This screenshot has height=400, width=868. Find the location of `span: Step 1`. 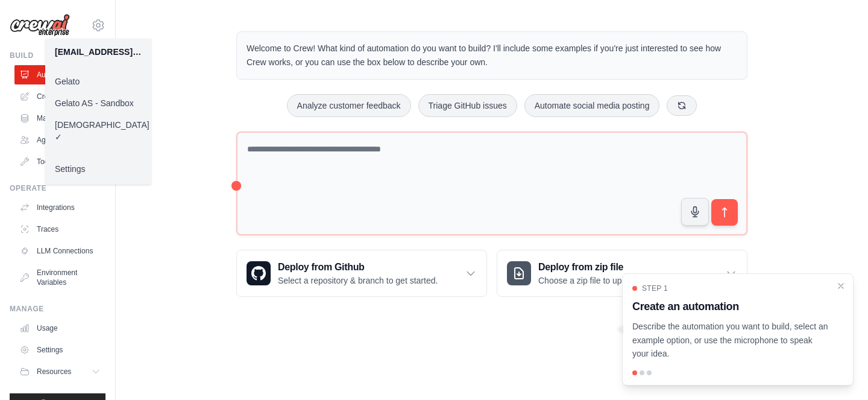

span: Step 1 is located at coordinates (655, 288).